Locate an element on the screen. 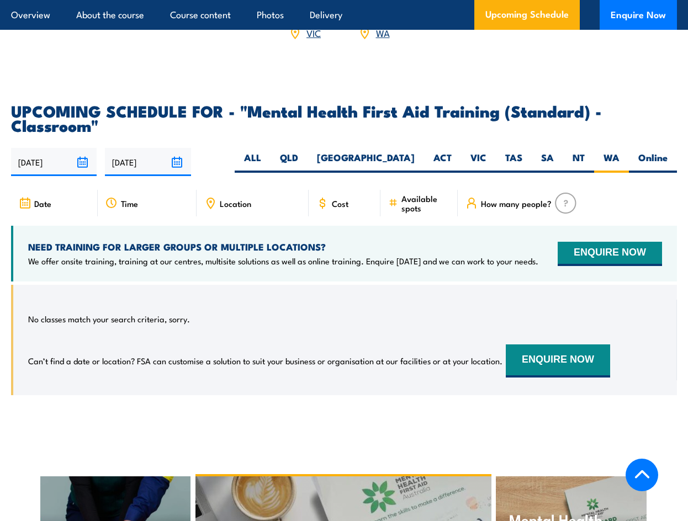 This screenshot has width=688, height=521. label: QLD is located at coordinates (289, 162).